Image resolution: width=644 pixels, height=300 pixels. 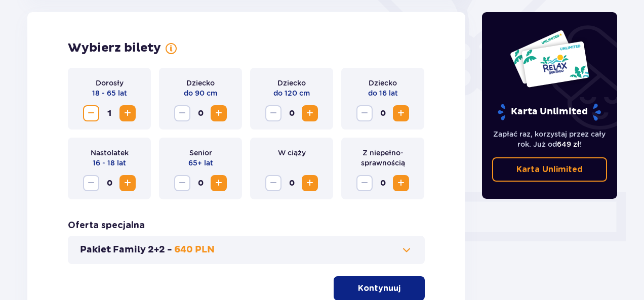 I want to click on span: 649 zł, so click(x=568, y=144).